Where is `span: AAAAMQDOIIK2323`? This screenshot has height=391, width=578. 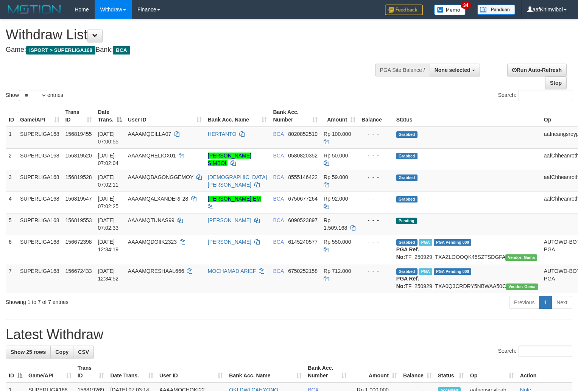 span: AAAAMQDOIIK2323 is located at coordinates (152, 242).